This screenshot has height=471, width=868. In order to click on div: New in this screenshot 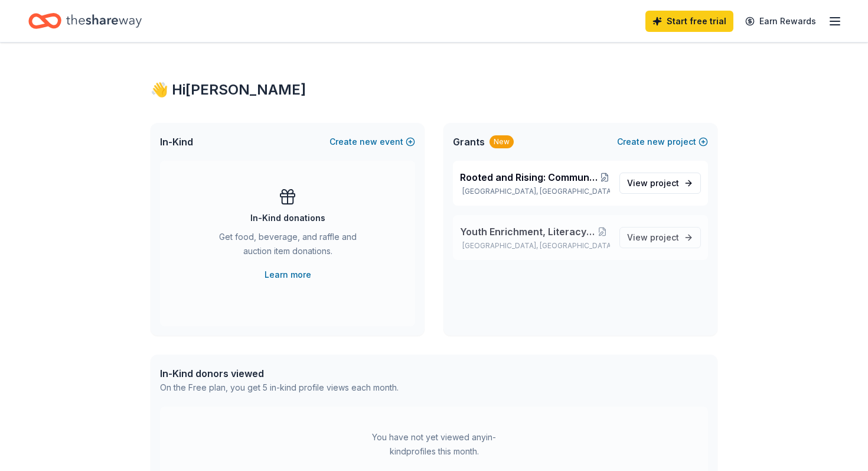, I will do `click(501, 142)`.